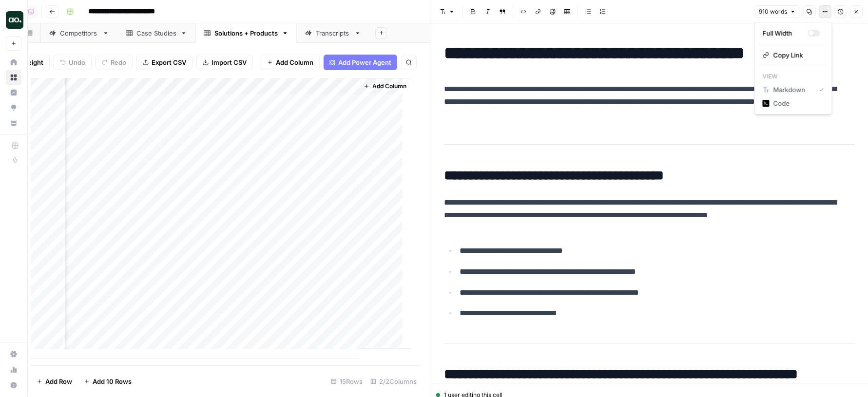  Describe the element at coordinates (14, 386) in the screenshot. I see `button: Help + Support` at that location.